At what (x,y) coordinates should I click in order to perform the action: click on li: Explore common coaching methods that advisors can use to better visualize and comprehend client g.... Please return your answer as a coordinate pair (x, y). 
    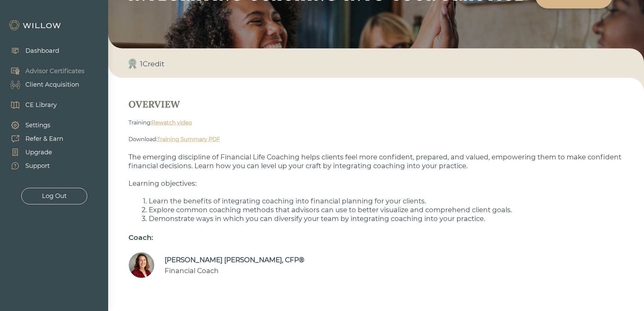
    Looking at the image, I should click on (381, 210).